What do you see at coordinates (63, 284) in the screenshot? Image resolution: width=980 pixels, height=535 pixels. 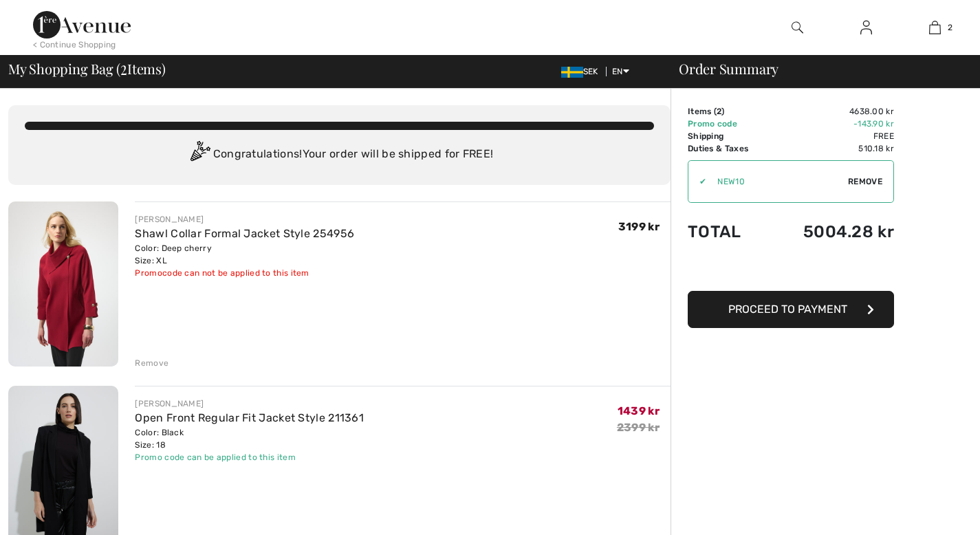 I see `img: Shawl Collar Formal Jacket Style 254956` at bounding box center [63, 284].